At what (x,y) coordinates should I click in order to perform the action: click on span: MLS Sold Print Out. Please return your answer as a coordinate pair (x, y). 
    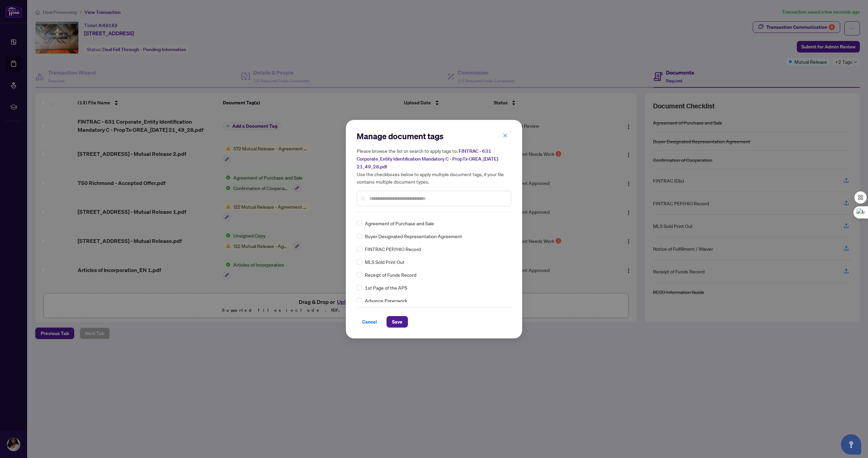
    Looking at the image, I should click on (384, 262).